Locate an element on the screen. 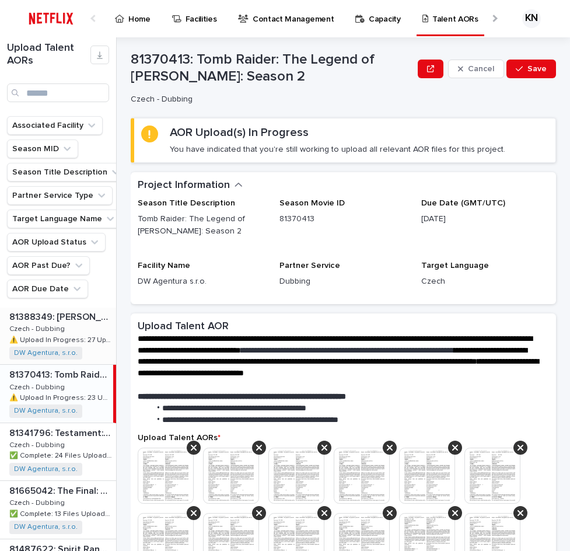 The height and width of the screenshot is (551, 570). button: Cancel is located at coordinates (476, 69).